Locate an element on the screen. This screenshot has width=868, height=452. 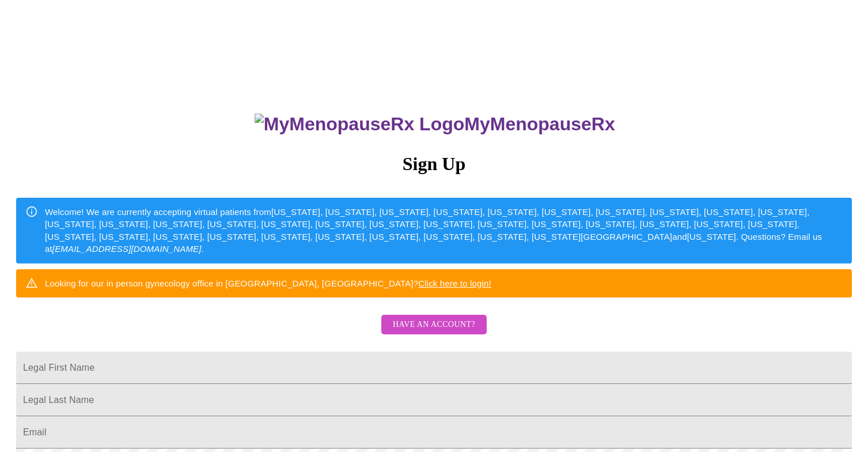
button: Have an account? is located at coordinates (434, 325).